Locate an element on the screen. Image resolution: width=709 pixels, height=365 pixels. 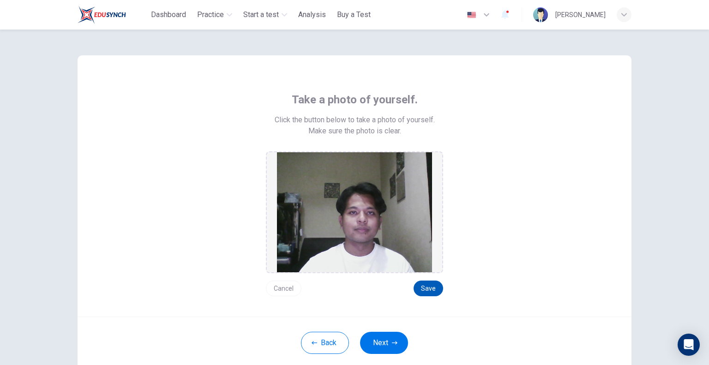
button: Save is located at coordinates (428, 289).